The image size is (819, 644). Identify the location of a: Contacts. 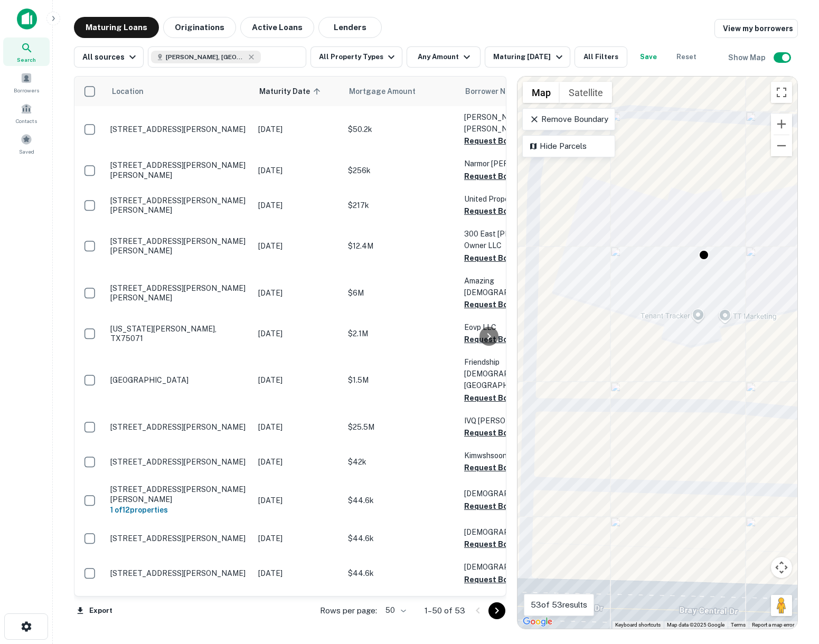
(26, 113).